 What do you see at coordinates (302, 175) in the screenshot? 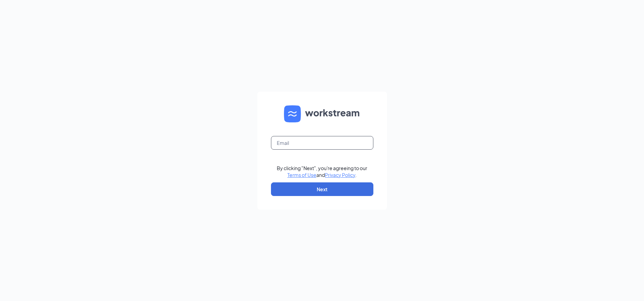
I see `a: Terms of Use` at bounding box center [302, 175].